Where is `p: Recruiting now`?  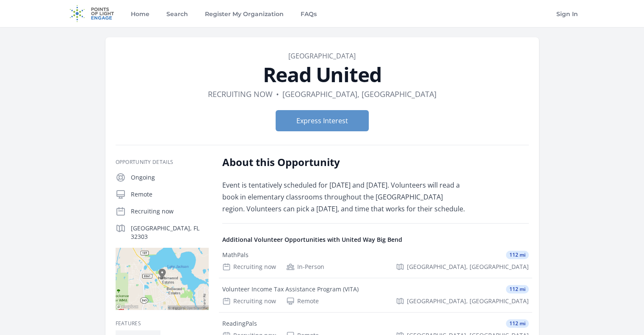
p: Recruiting now is located at coordinates (170, 211).